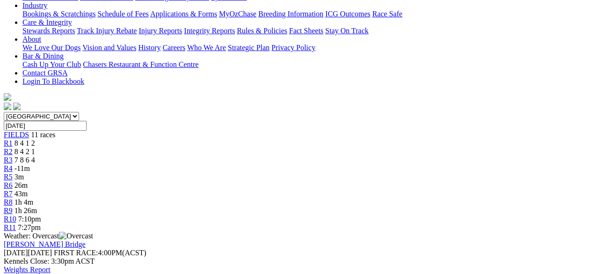 The image size is (599, 274). What do you see at coordinates (8, 193) in the screenshot?
I see `span: R7` at bounding box center [8, 193].